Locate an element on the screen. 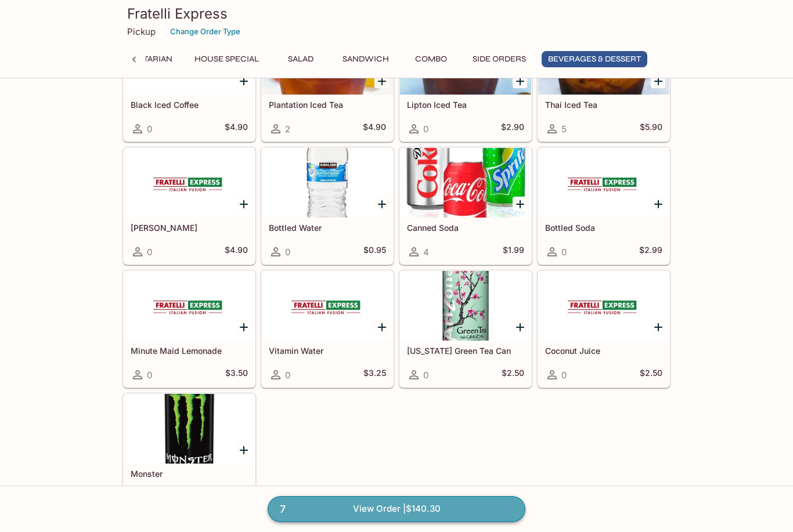  h5: Monster is located at coordinates (189, 474).